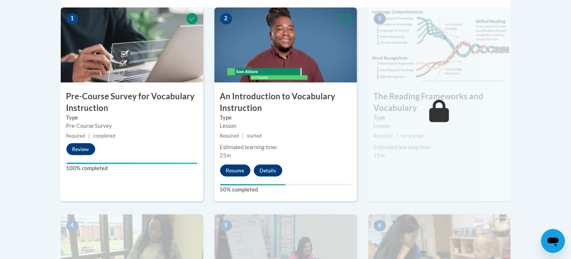 The height and width of the screenshot is (259, 571). Describe the element at coordinates (286, 102) in the screenshot. I see `h3: An Introduction to Vocabulary Instruction` at that location.